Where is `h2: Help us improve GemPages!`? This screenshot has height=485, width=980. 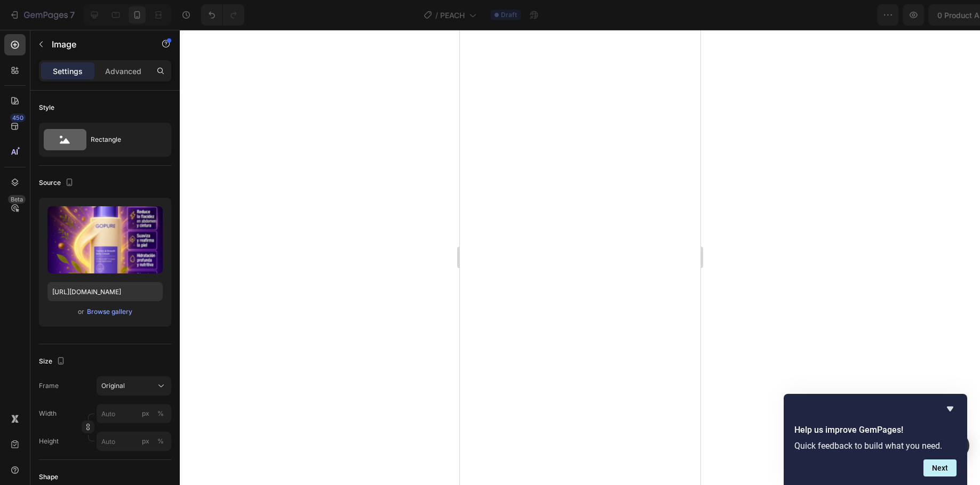
h2: Help us improve GemPages! is located at coordinates (875, 430).